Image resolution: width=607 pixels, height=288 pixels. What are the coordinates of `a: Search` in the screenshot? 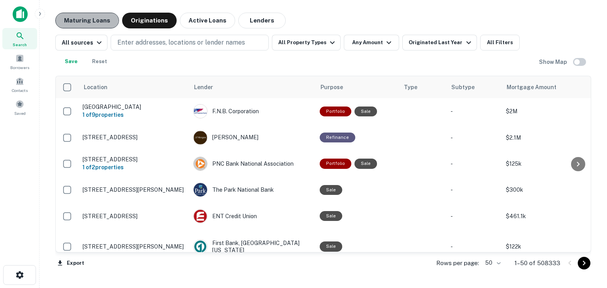 It's located at (20, 39).